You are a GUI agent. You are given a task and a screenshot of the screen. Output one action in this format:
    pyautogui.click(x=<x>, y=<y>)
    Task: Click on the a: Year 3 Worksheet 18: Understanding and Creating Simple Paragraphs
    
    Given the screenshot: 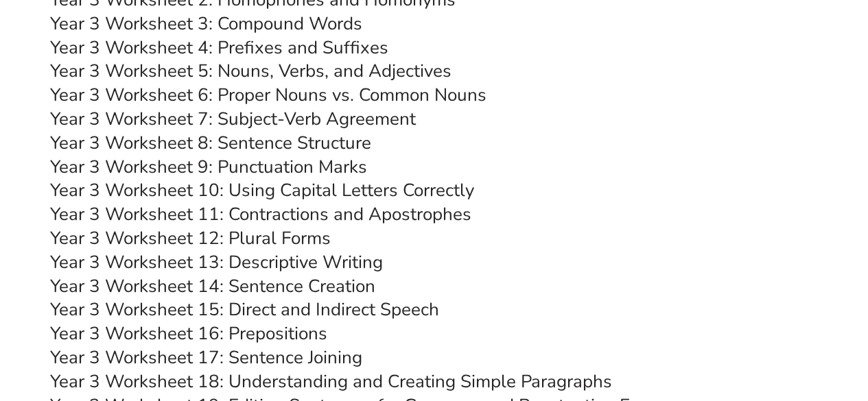 What is the action you would take?
    pyautogui.click(x=331, y=381)
    